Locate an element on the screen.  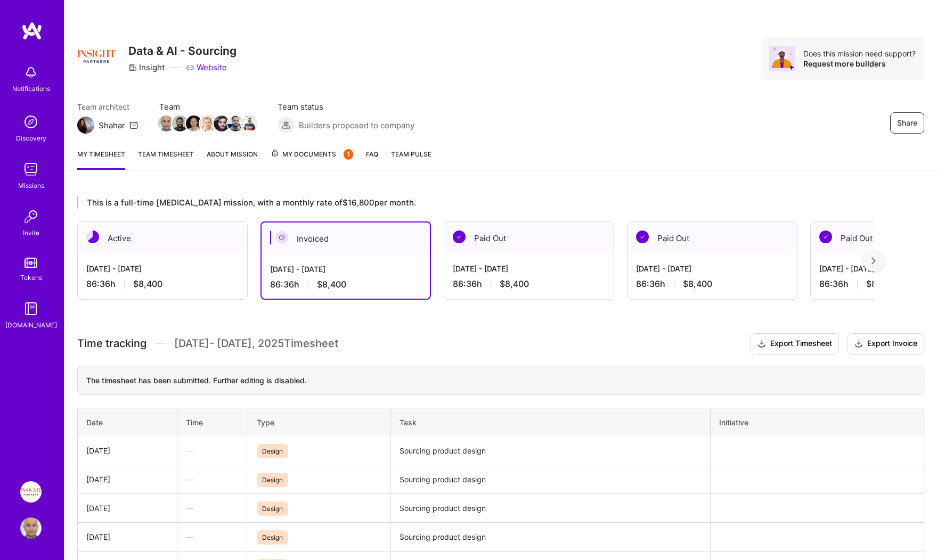
button: Export Invoice is located at coordinates (886, 344).